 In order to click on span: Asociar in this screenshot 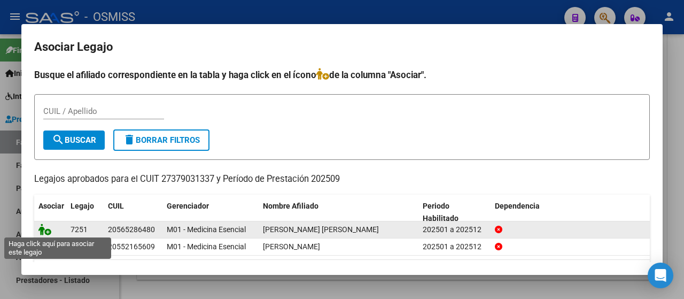, I will do `click(51, 206)`.